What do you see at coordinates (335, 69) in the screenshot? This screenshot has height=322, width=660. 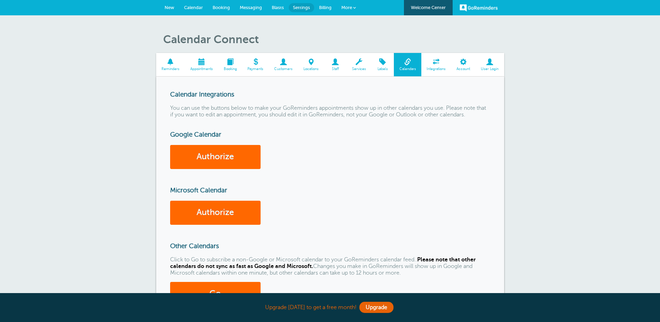 I see `span: Staff` at bounding box center [335, 69].